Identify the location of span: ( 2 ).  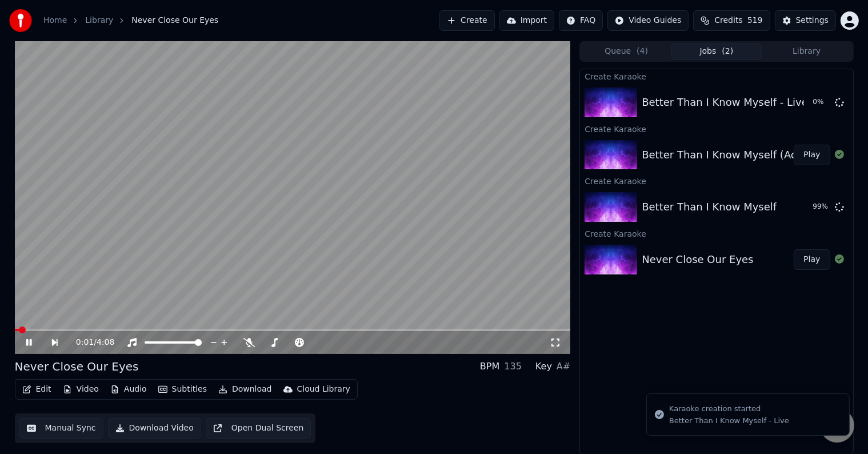
(727, 52).